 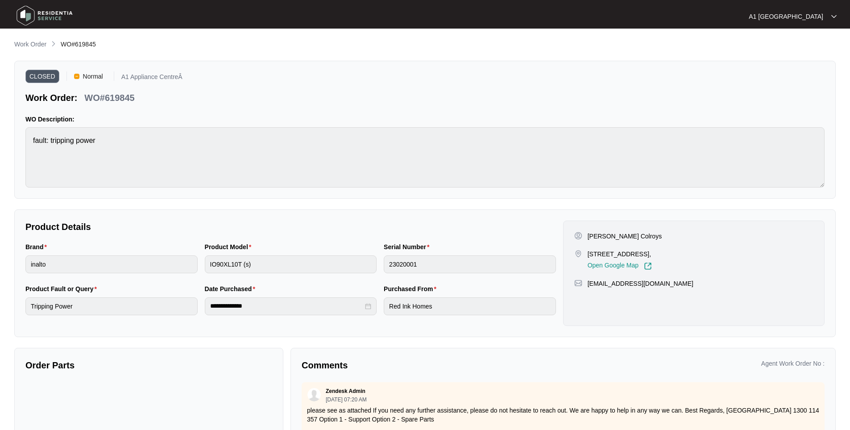 I want to click on p: Agent Work Order No :, so click(x=793, y=363).